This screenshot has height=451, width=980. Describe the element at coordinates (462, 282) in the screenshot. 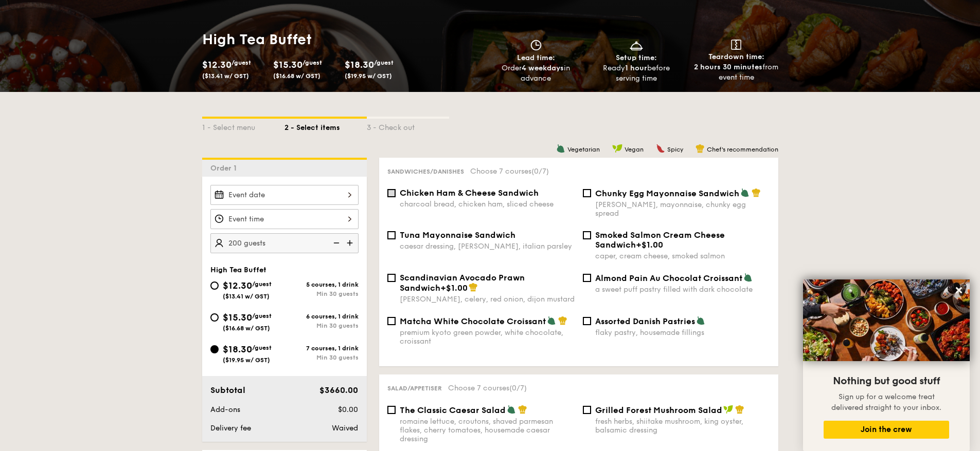

I see `span: Scandinavian Avocado Prawn Sandwich` at that location.